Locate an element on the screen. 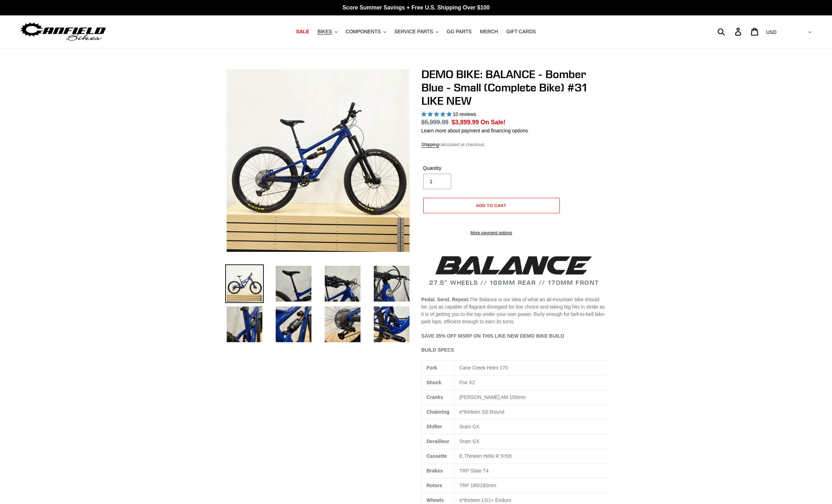 The image size is (832, 504). b: Shock is located at coordinates (434, 382).